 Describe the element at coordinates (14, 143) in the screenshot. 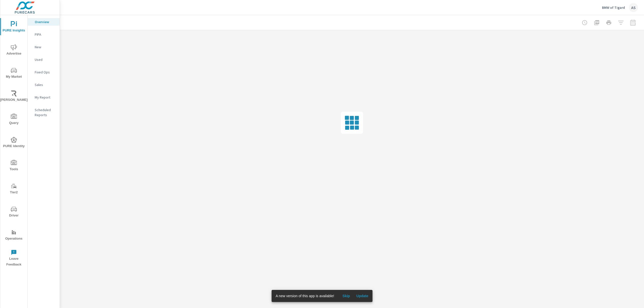

I see `span: PURE Identity` at that location.